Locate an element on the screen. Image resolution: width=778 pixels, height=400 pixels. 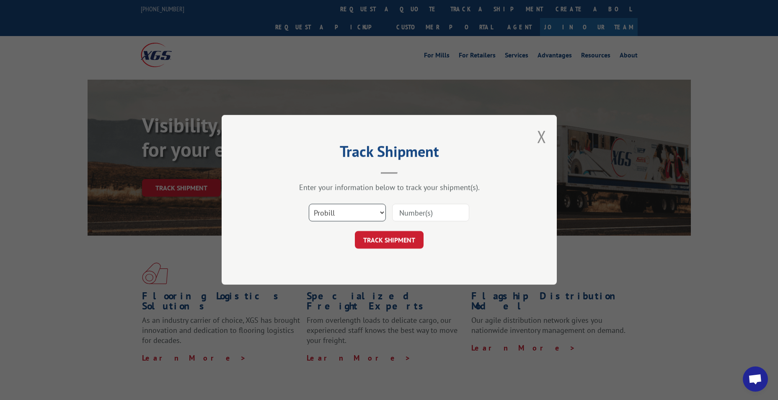
div: Enter your information below to track your shipment(s). is located at coordinates (389, 187).